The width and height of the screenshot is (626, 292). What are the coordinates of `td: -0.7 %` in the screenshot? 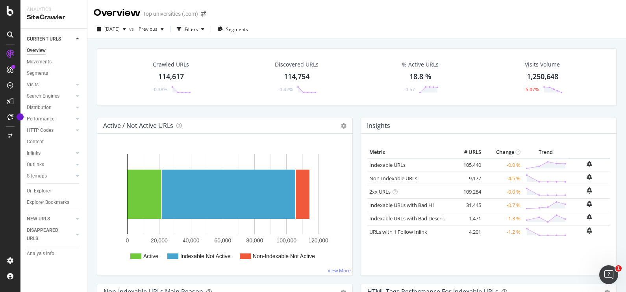 It's located at (503, 205).